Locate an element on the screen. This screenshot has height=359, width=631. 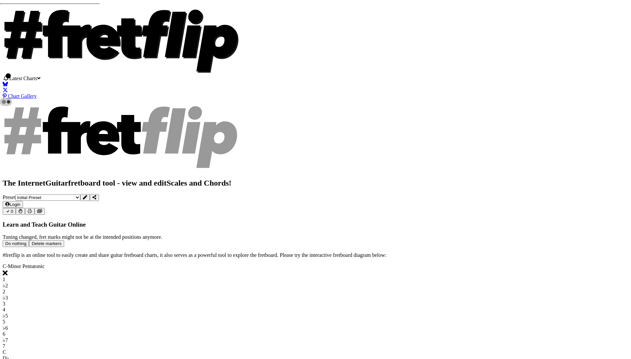
div: Chart Gallery is located at coordinates (315, 96).